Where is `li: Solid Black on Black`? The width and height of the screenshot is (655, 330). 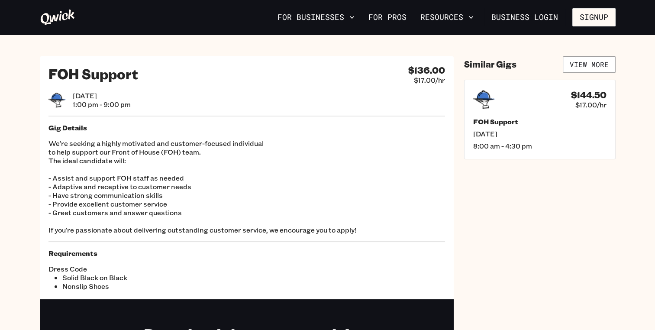
li: Solid Black on Black is located at coordinates (155, 278).